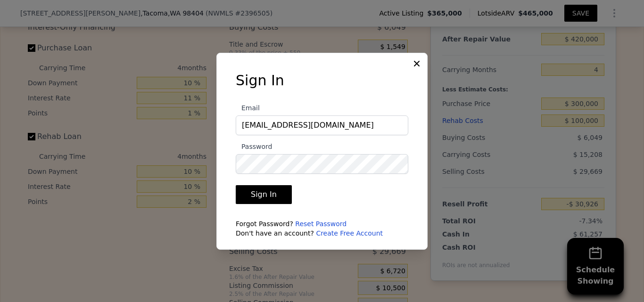  I want to click on div: Forgot Password? Don't have an account?, so click(322, 228).